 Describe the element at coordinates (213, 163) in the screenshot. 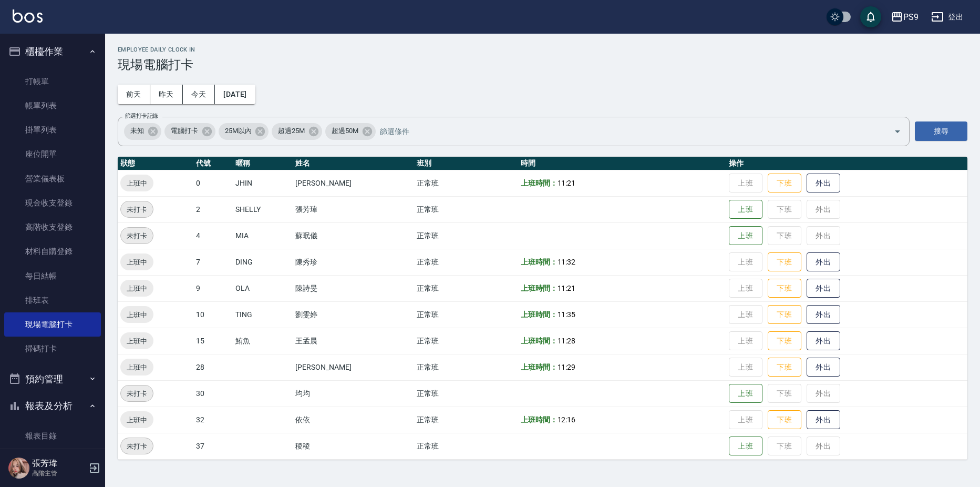

I see `th: 代號` at that location.